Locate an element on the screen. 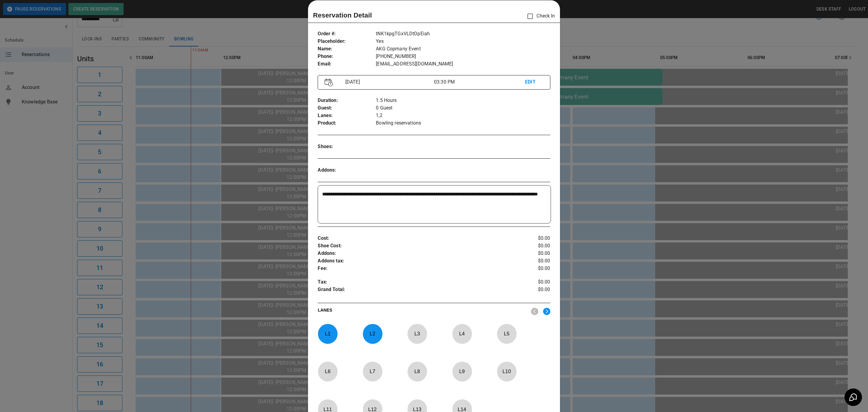 This screenshot has height=412, width=868. p: 0 Guest is located at coordinates (463, 108).